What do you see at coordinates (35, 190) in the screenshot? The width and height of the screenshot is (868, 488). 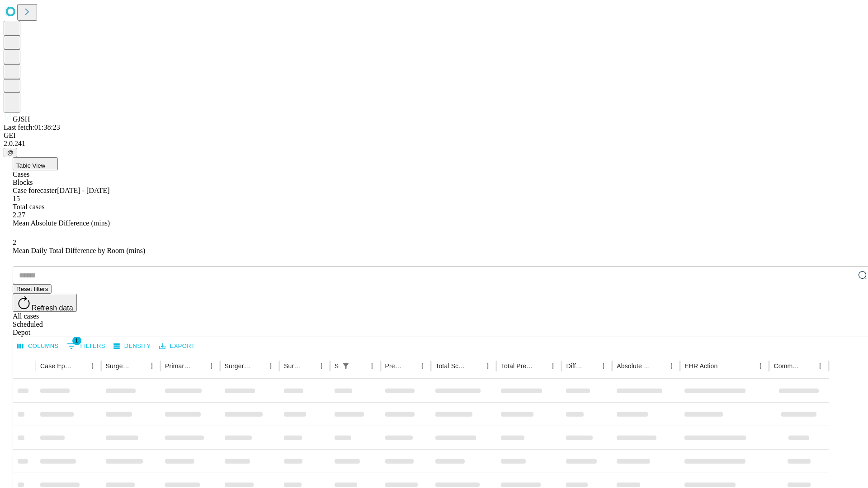 I see `span: Case forecaster` at bounding box center [35, 190].